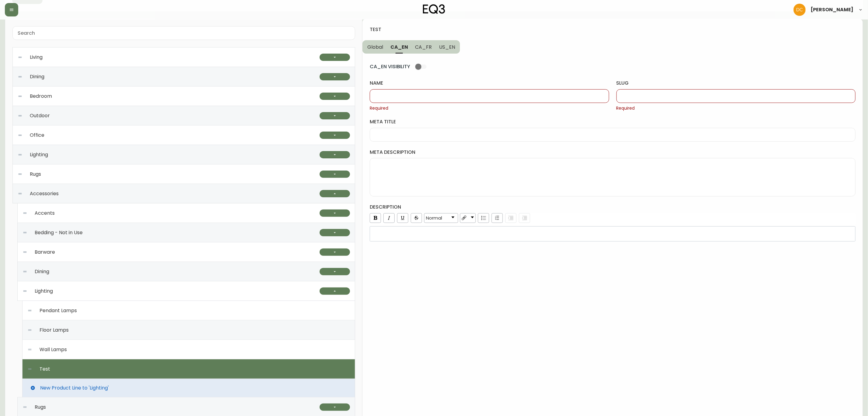 This screenshot has height=416, width=868. Describe the element at coordinates (375, 217) in the screenshot. I see `div: Bold` at that location.